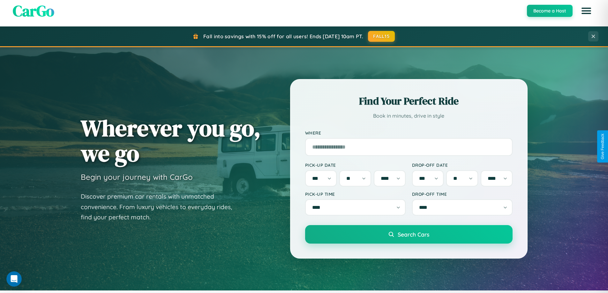  What do you see at coordinates (409, 116) in the screenshot?
I see `p: Book in minutes, drive in style` at bounding box center [409, 116].